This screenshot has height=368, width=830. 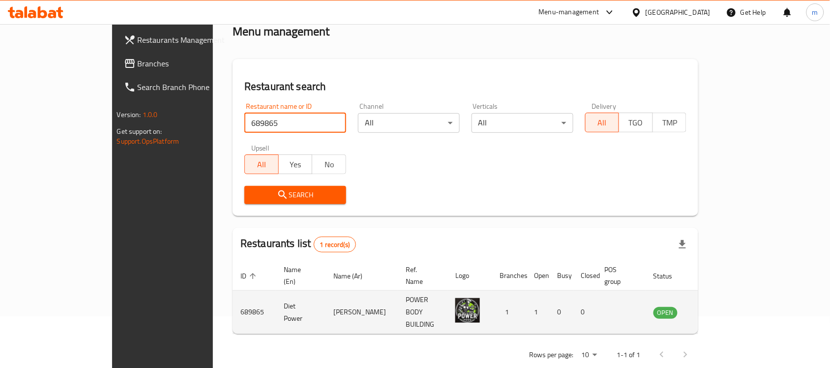 I want to click on a: Search Branch Phone, so click(x=183, y=87).